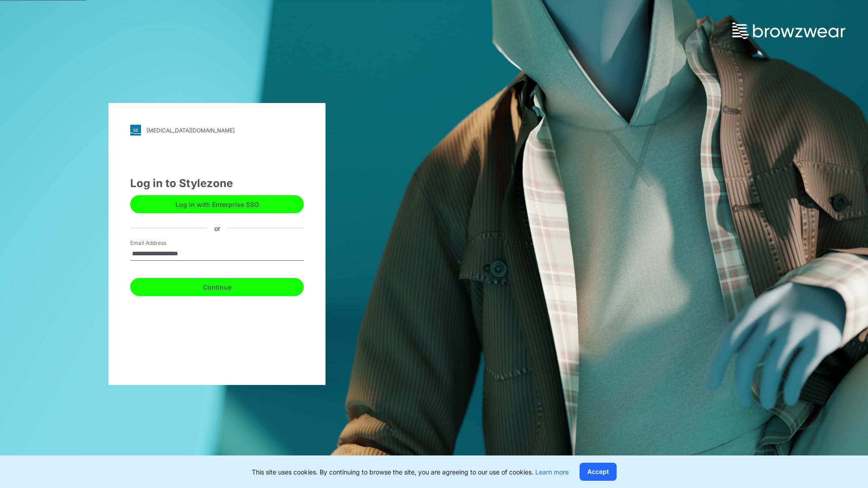 The image size is (868, 488). I want to click on label: Email Address, so click(162, 243).